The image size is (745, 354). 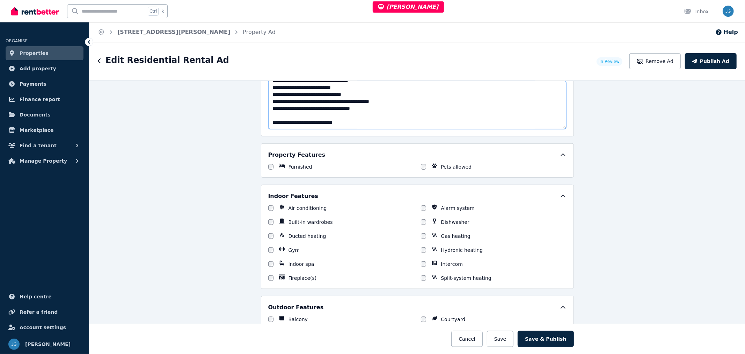 I want to click on label: Fireplace(s), so click(x=302, y=278).